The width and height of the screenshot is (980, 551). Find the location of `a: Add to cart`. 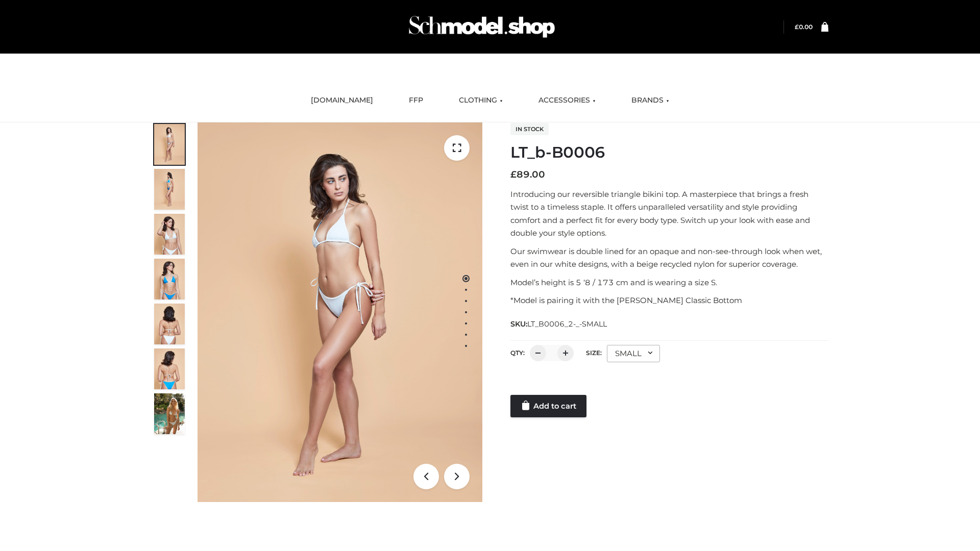

a: Add to cart is located at coordinates (549, 406).